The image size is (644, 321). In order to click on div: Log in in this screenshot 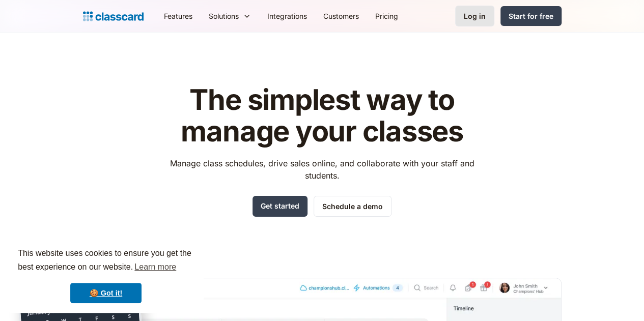, I will do `click(475, 16)`.